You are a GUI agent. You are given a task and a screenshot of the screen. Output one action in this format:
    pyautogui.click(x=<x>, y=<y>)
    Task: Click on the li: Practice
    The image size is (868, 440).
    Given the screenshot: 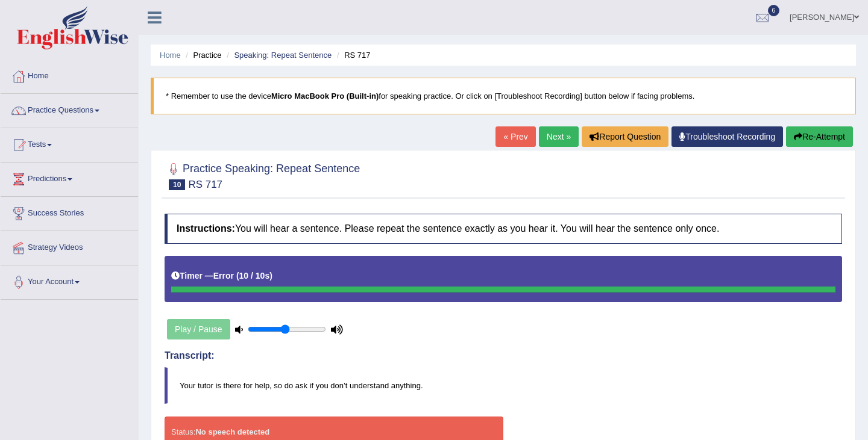 What is the action you would take?
    pyautogui.click(x=202, y=55)
    